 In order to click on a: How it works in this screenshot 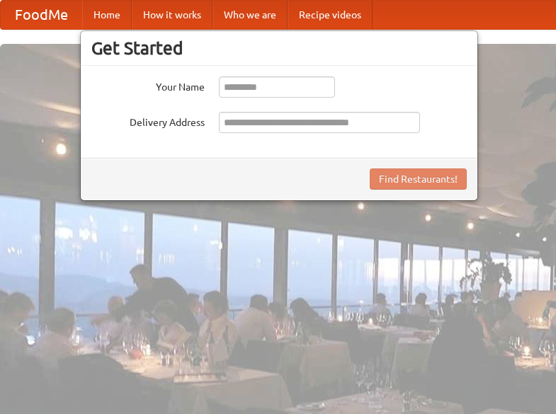, I will do `click(172, 15)`.